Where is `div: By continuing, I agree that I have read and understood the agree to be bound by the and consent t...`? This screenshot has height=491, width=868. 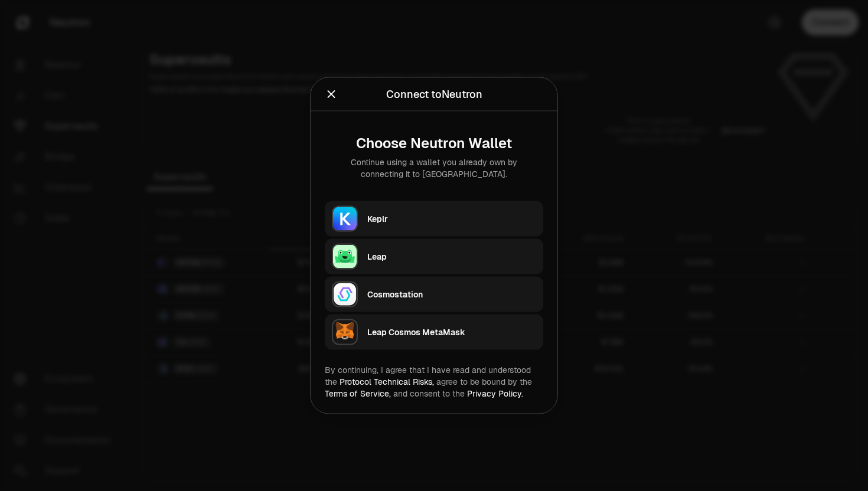
div: By continuing, I agree that I have read and understood the agree to be bound by the and consent t... is located at coordinates (434, 381).